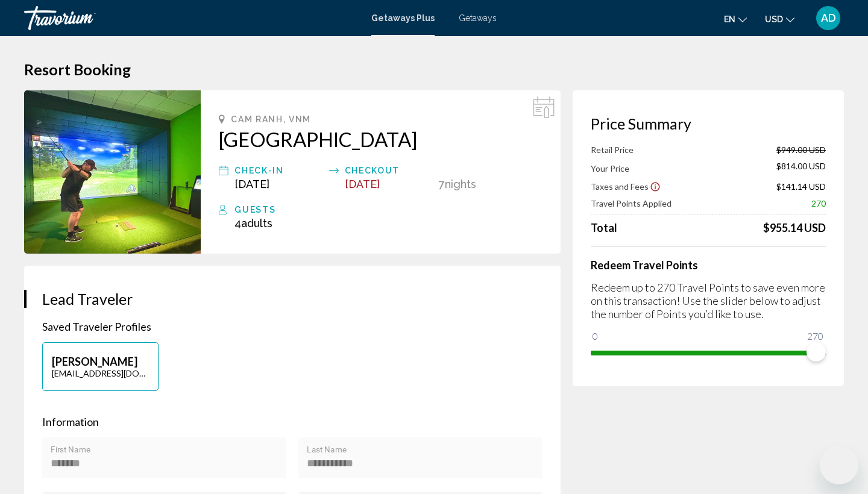 This screenshot has height=494, width=868. Describe the element at coordinates (655, 186) in the screenshot. I see `button: Show Taxes and Fees disclaimer` at that location.